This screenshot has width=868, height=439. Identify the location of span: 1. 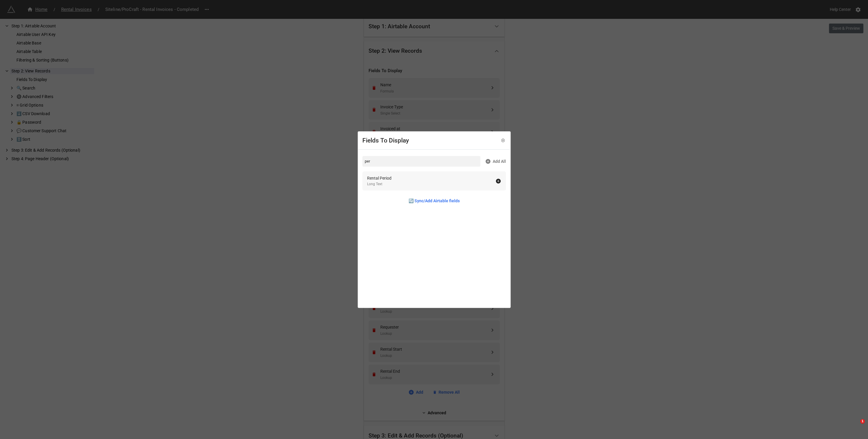
(863, 421).